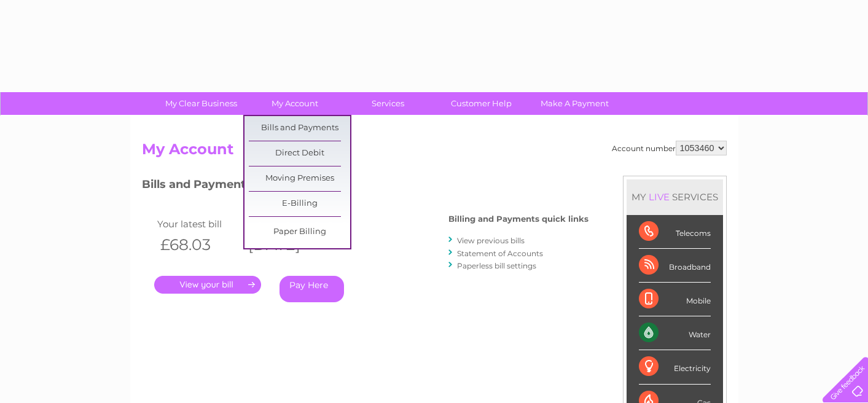 The image size is (868, 403). What do you see at coordinates (496, 265) in the screenshot?
I see `a: Paperless bill settings` at bounding box center [496, 265].